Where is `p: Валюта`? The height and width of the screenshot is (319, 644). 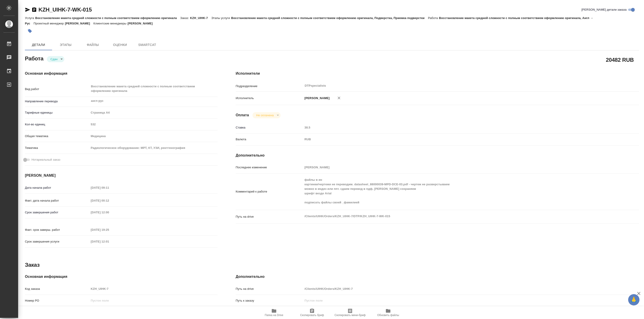 p: Валюта is located at coordinates (269, 139).